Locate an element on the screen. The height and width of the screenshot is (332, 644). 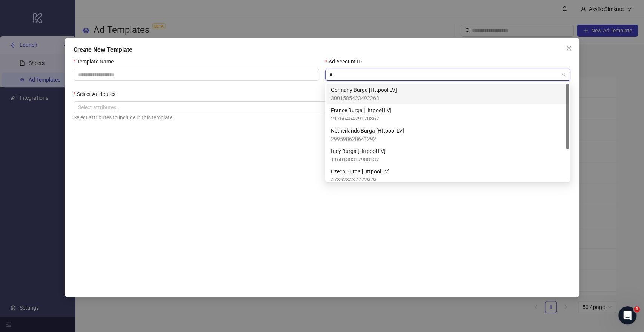
span: 2176645479170367 is located at coordinates (361, 118).